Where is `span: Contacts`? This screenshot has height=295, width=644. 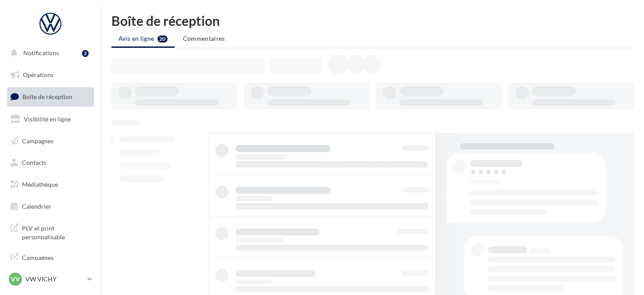 span: Contacts is located at coordinates (34, 162).